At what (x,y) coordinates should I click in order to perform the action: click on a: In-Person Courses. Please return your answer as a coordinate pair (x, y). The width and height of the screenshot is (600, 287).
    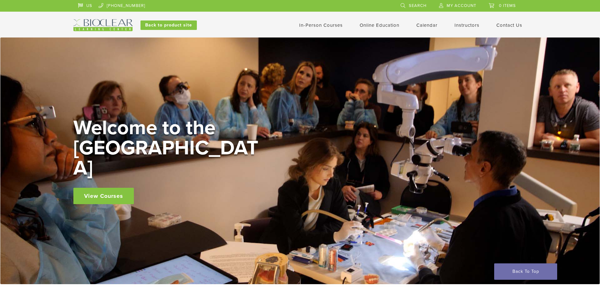
    Looking at the image, I should click on (321, 25).